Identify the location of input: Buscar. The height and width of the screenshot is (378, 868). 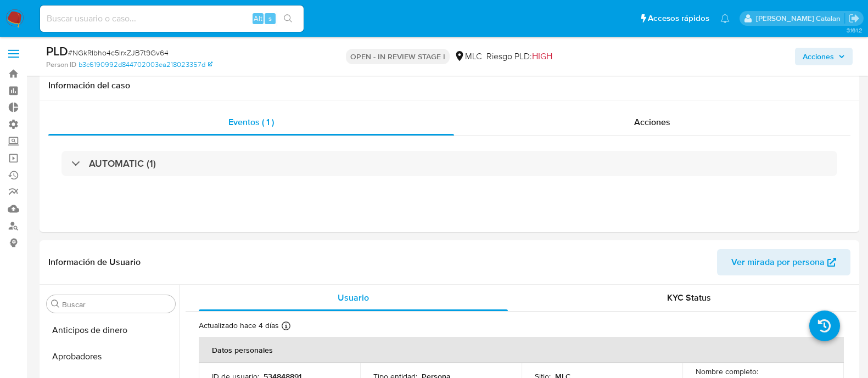
(116, 305).